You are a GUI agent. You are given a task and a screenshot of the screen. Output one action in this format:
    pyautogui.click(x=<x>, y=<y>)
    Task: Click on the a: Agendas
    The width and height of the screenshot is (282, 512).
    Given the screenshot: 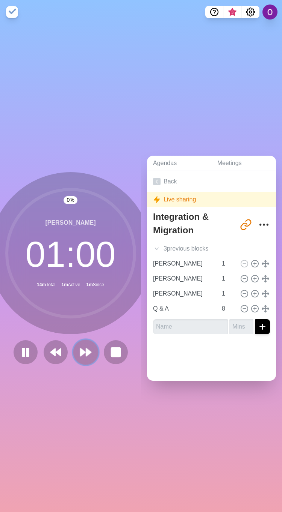 What is the action you would take?
    pyautogui.click(x=179, y=163)
    